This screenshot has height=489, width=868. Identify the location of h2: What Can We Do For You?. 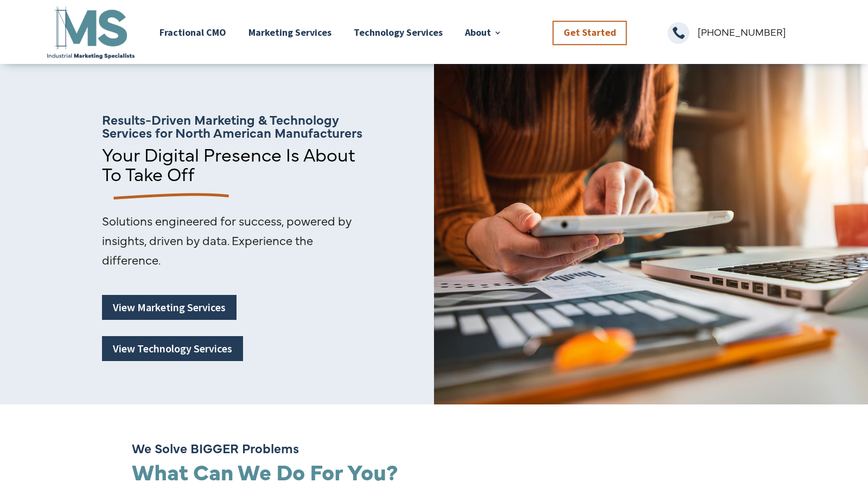
(427, 474).